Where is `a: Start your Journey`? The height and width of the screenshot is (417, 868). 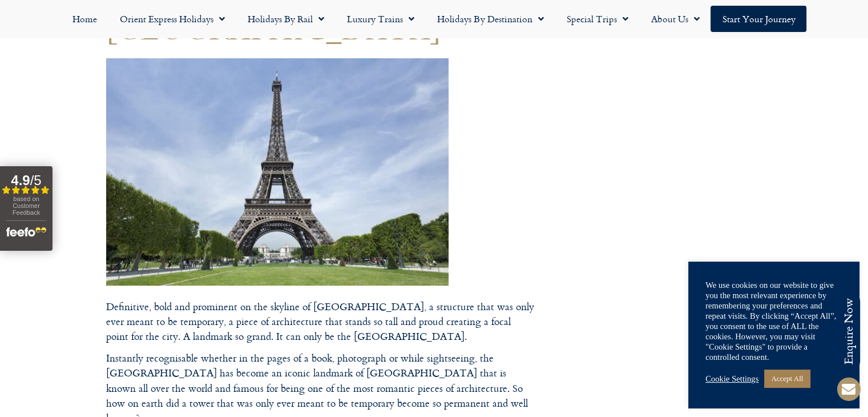
a: Start your Journey is located at coordinates (759, 19).